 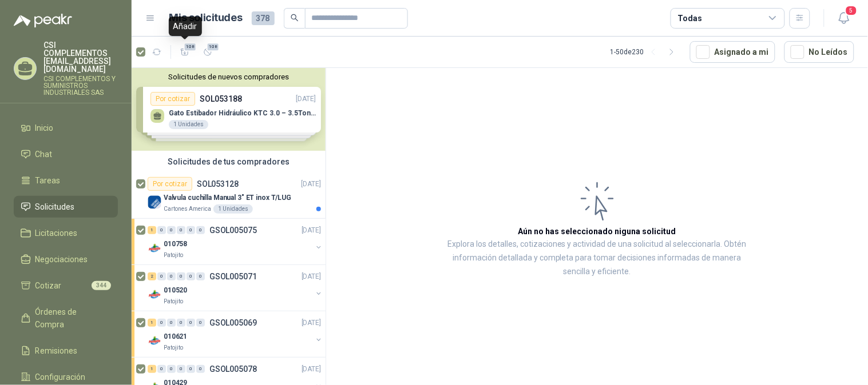 I want to click on div: 1 Unidades, so click(x=233, y=210).